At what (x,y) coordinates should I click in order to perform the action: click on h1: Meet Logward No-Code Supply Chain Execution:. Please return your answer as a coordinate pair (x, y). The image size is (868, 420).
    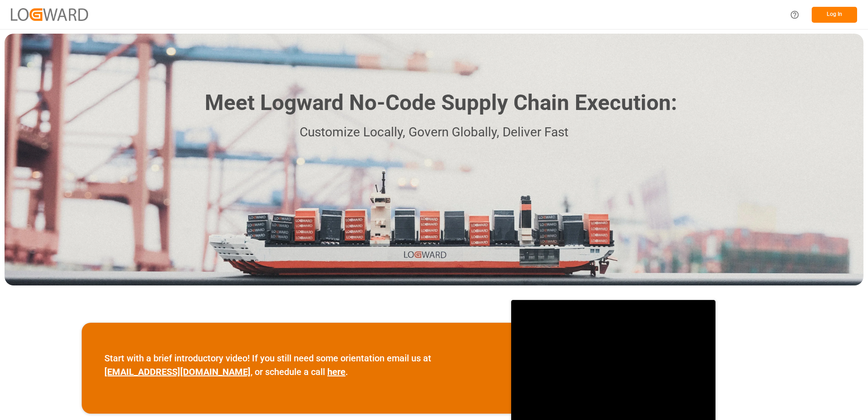
    Looking at the image, I should click on (441, 102).